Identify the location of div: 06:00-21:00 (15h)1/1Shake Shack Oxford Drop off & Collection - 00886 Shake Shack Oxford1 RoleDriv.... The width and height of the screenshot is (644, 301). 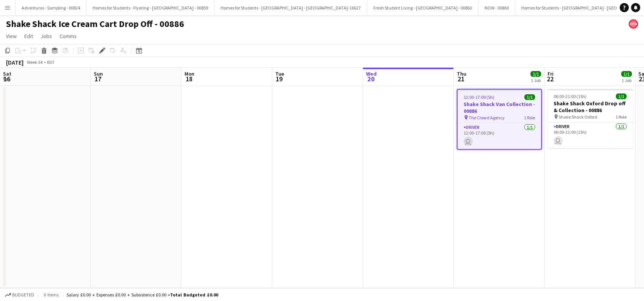
(590, 118).